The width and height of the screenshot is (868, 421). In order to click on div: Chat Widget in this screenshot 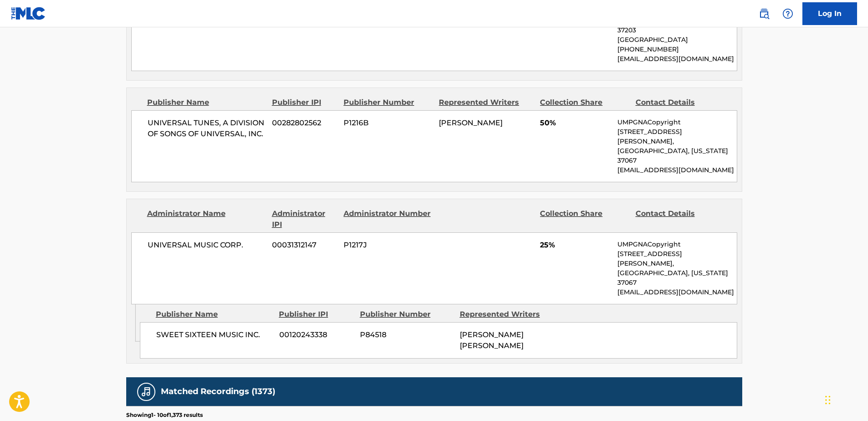, I will do `click(845, 399)`.